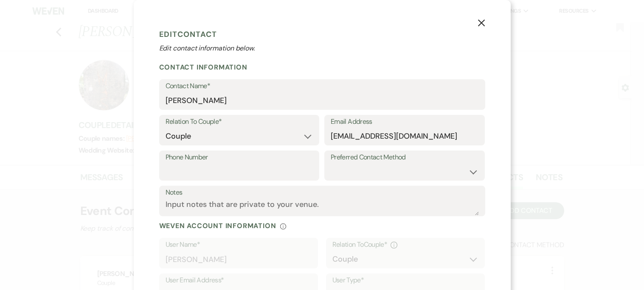 This screenshot has height=290, width=644. Describe the element at coordinates (322, 100) in the screenshot. I see `input: First and Last Name` at that location.